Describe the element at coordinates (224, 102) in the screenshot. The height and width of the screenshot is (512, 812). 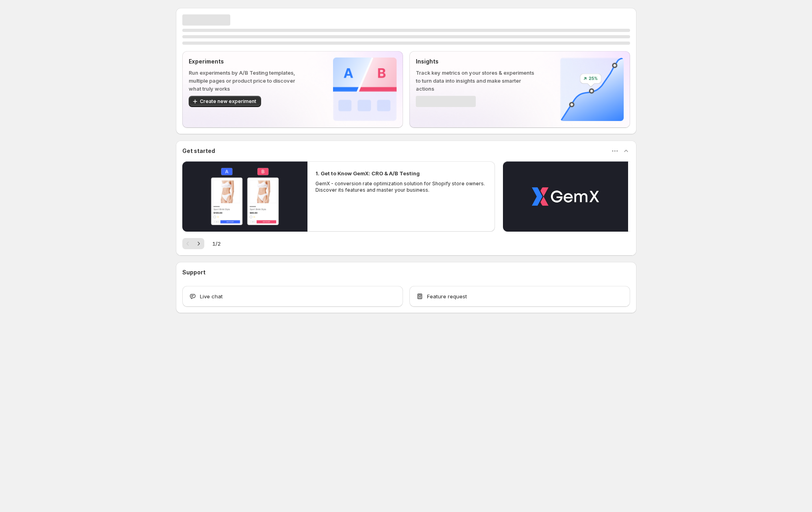
I see `button: Create new experiment` at that location.